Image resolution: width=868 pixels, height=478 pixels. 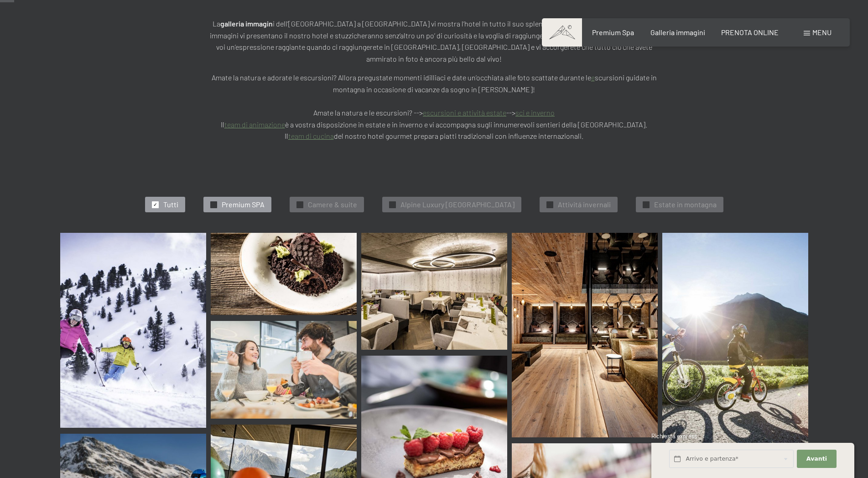 I want to click on span: Estate in montagna, so click(x=685, y=205).